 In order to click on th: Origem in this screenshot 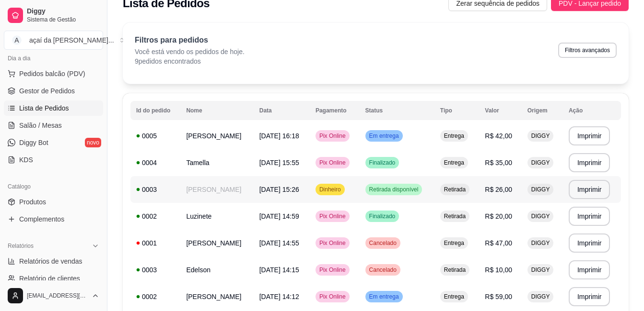, I will do `click(542, 111)`.